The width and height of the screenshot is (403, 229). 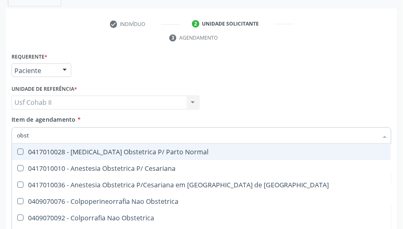 I want to click on label: Unidade de referência, so click(x=44, y=89).